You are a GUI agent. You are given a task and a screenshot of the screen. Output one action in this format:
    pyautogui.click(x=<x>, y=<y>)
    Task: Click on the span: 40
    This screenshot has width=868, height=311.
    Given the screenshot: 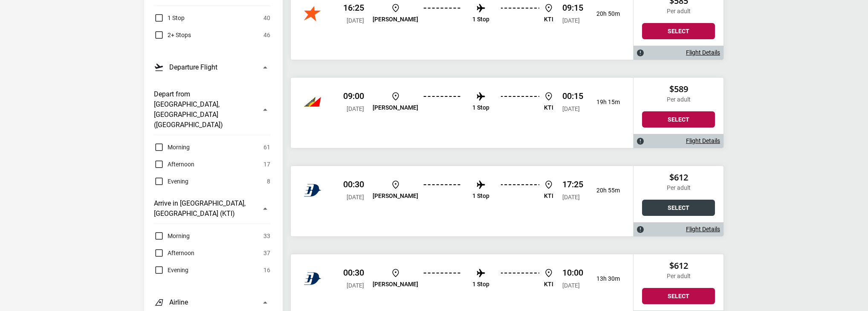 What is the action you would take?
    pyautogui.click(x=267, y=18)
    